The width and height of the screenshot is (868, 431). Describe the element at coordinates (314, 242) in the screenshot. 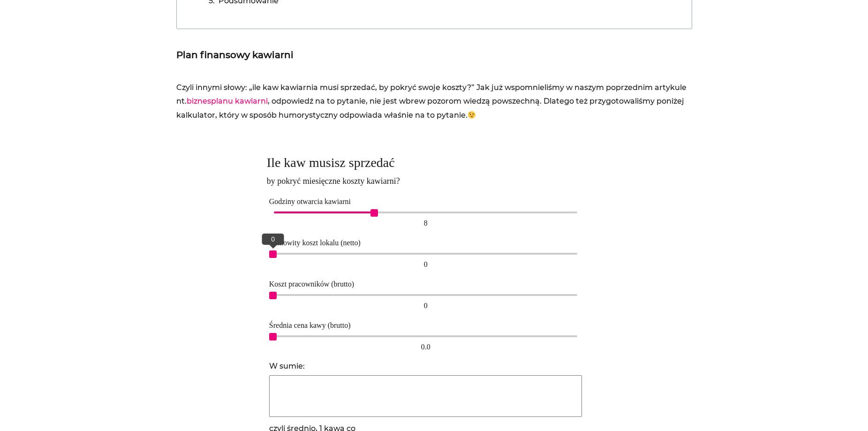

I see `label: Całkowity koszt lokalu (netto)` at that location.